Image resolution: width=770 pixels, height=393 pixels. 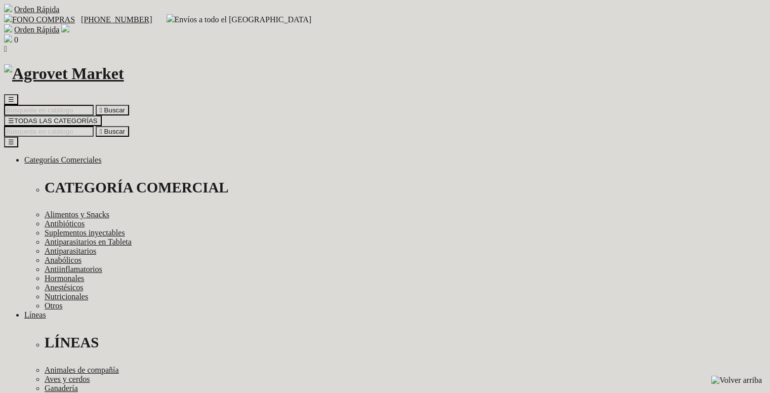 I want to click on a: Antiinflamatorios, so click(x=73, y=269).